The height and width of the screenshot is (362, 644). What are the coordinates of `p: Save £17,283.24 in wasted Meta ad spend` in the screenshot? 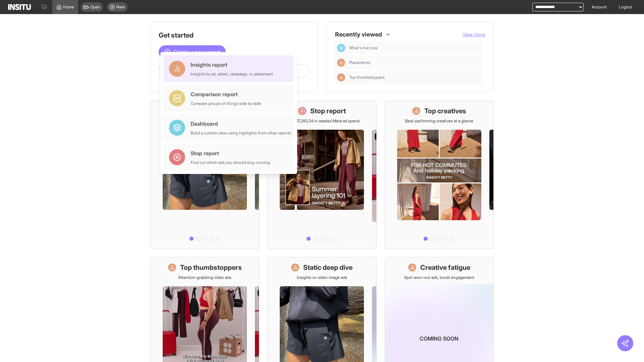 It's located at (322, 121).